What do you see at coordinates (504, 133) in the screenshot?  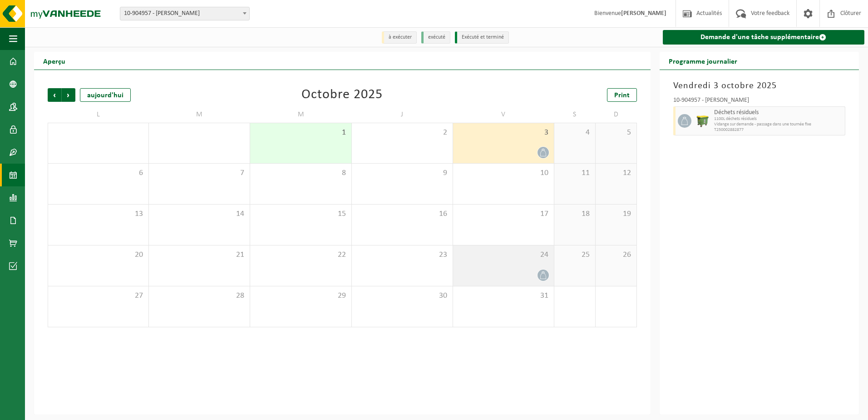 I see `span: 3` at bounding box center [504, 133].